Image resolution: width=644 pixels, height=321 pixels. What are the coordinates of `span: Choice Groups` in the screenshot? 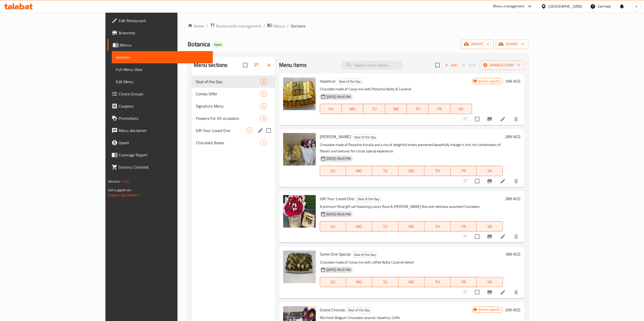 It's located at (164, 94).